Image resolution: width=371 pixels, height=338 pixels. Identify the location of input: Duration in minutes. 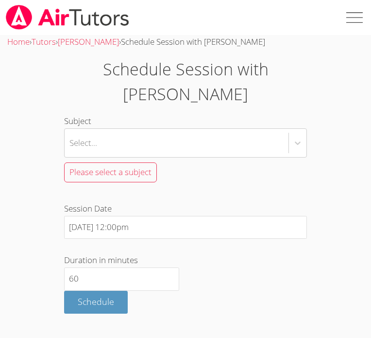
(121, 279).